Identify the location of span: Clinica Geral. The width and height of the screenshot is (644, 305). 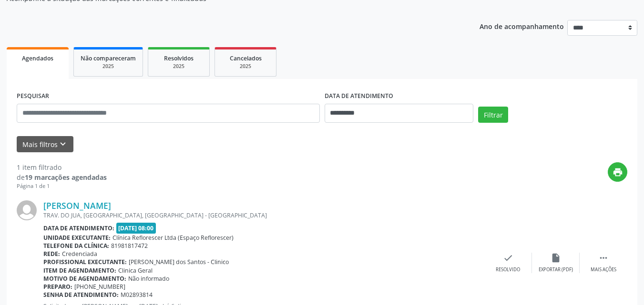
(136, 271).